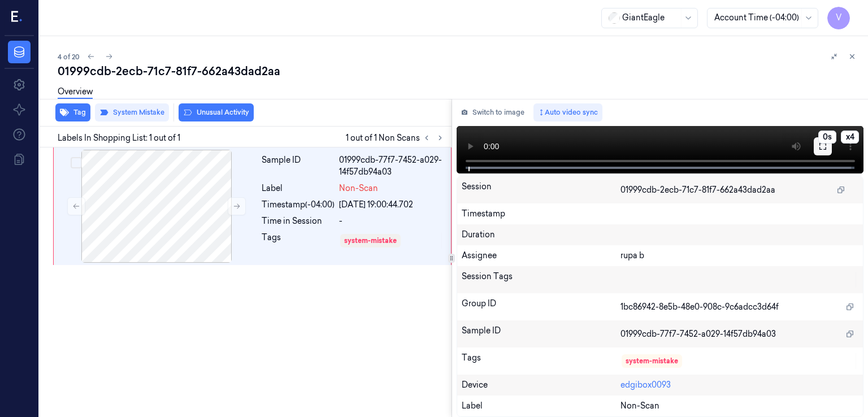 This screenshot has width=868, height=417. I want to click on span: 1bc86942-8e5b-48e0-908c-9c6adcc3d64f, so click(699, 307).